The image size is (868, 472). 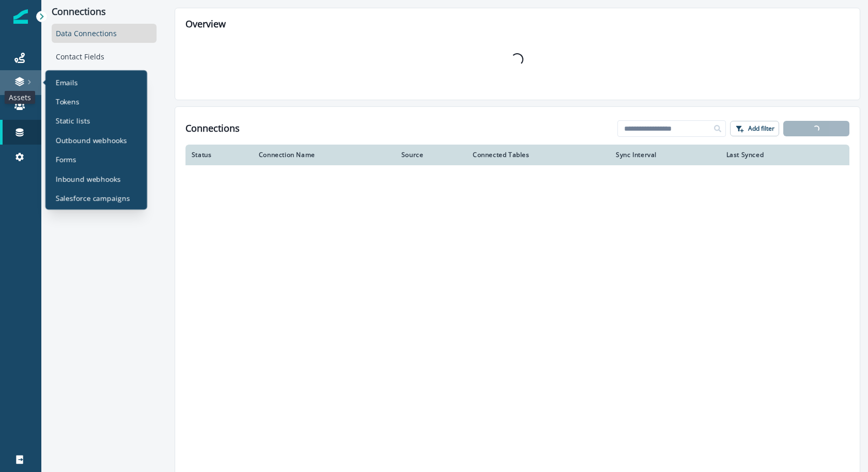 I want to click on p: Connections, so click(x=104, y=12).